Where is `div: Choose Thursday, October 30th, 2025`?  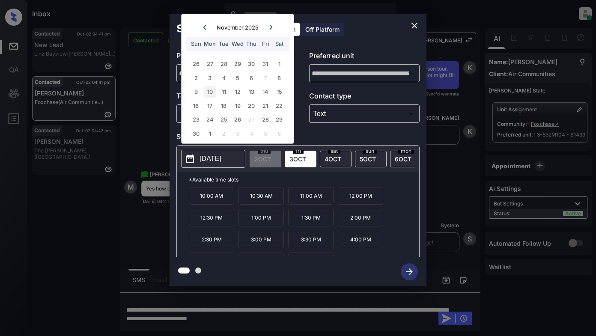 div: Choose Thursday, October 30th, 2025 is located at coordinates (251, 64).